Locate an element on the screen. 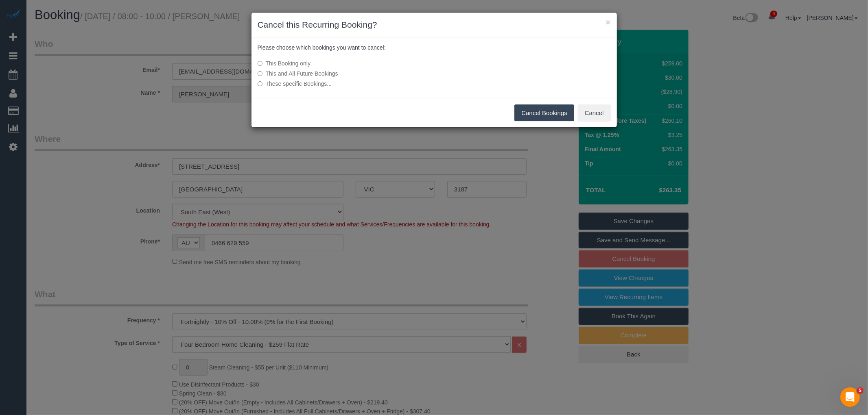  input: This and All Future Bookings is located at coordinates (260, 74).